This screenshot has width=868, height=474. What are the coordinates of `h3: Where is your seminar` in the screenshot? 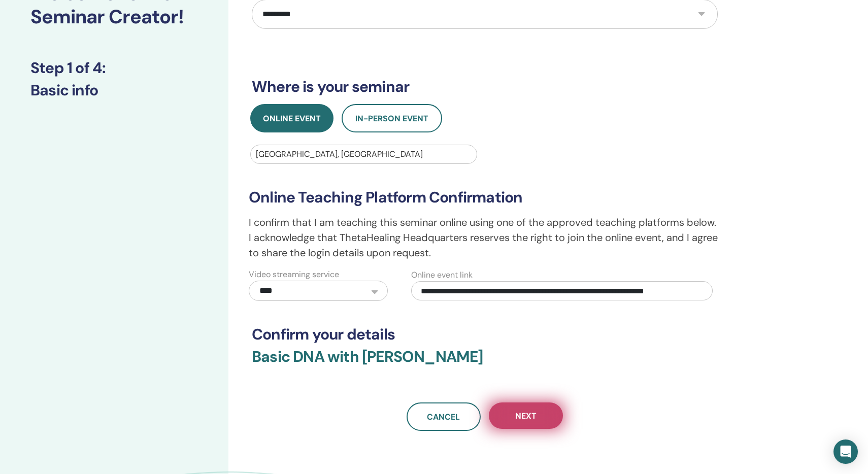 It's located at (485, 87).